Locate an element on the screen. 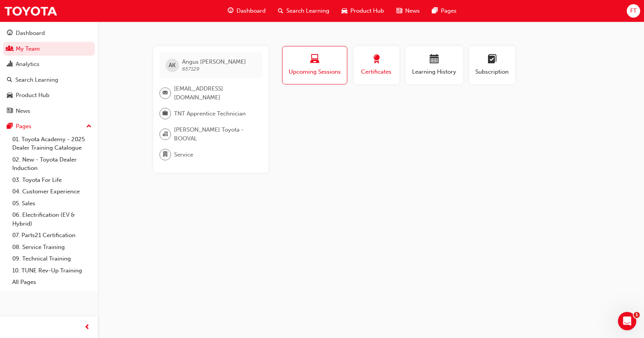  button: DashboardMy TeamAnalyticsSearch LearningProduct HubNews is located at coordinates (49, 71).